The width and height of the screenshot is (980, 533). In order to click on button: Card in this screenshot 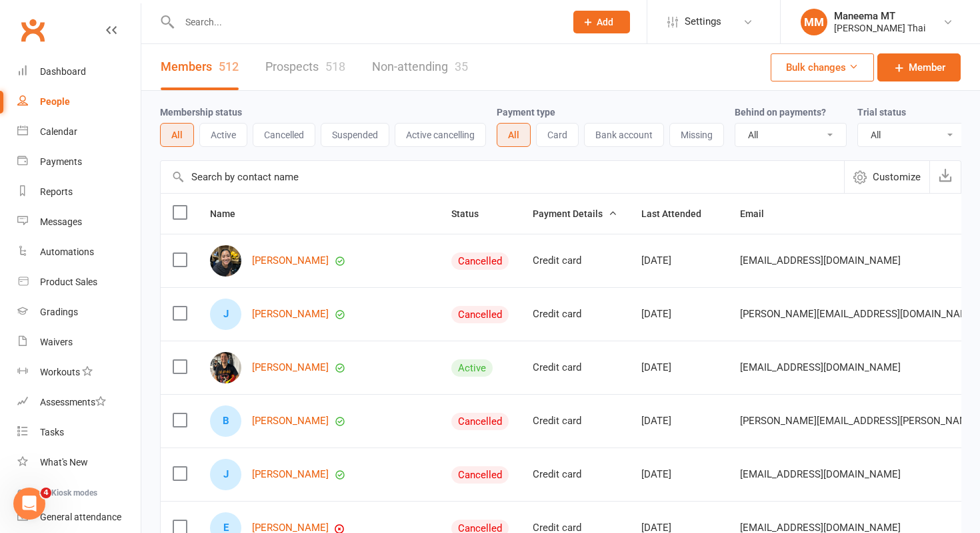, I will do `click(558, 135)`.